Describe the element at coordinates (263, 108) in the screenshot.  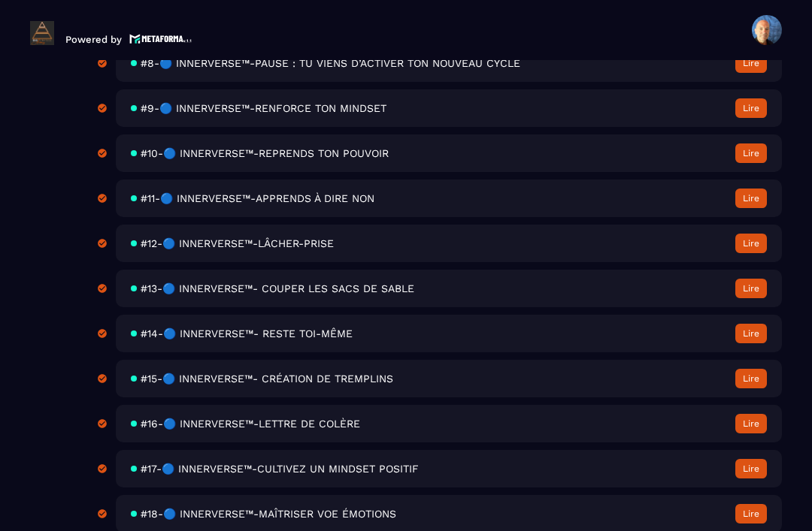
I see `span: #9-🔵 INNERVERSE™-RENFORCE TON MINDSET` at that location.